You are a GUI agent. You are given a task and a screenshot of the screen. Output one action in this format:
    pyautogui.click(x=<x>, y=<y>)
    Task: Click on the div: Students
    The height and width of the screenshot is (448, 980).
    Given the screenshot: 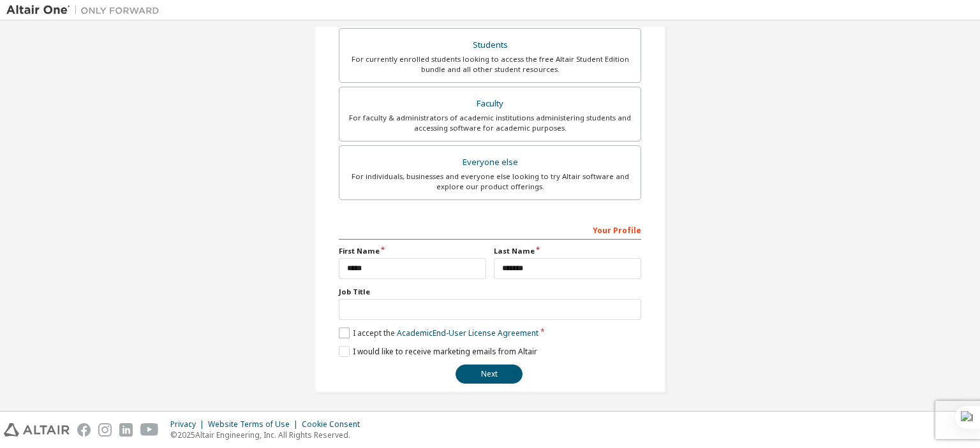 What is the action you would take?
    pyautogui.click(x=490, y=45)
    